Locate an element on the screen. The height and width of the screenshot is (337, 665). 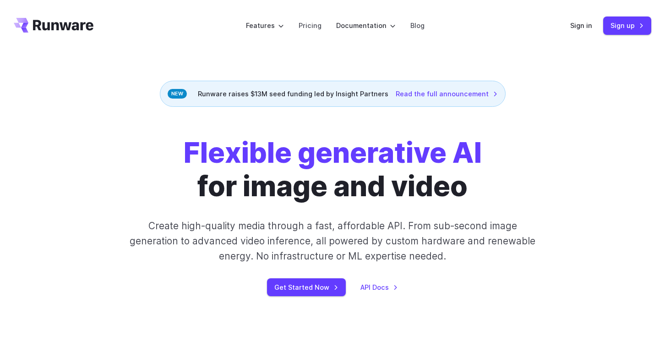
strong: Flexible generative AI is located at coordinates (332, 153).